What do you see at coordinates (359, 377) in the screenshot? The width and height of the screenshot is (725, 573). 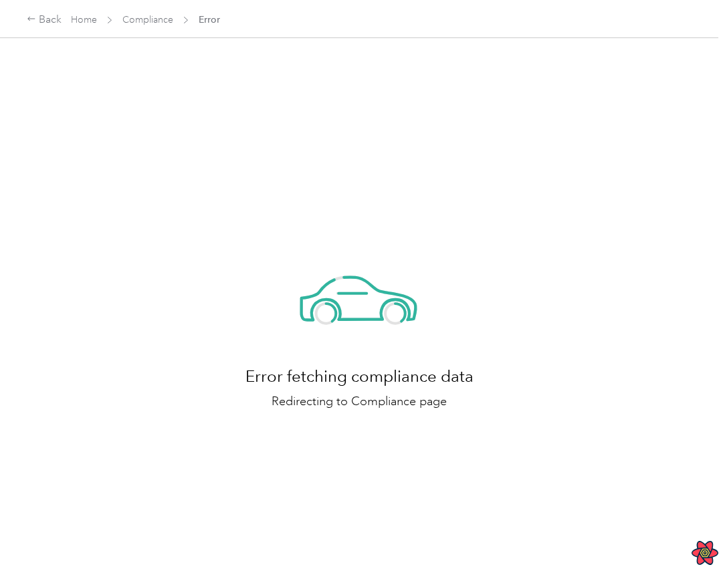 I see `h1: Error fetching compliance data` at bounding box center [359, 377].